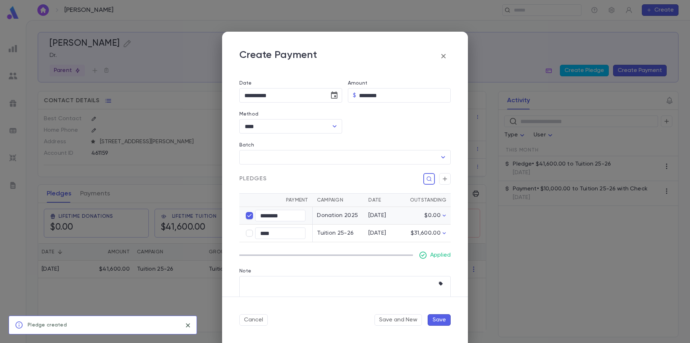  I want to click on td: $0.00, so click(426, 215).